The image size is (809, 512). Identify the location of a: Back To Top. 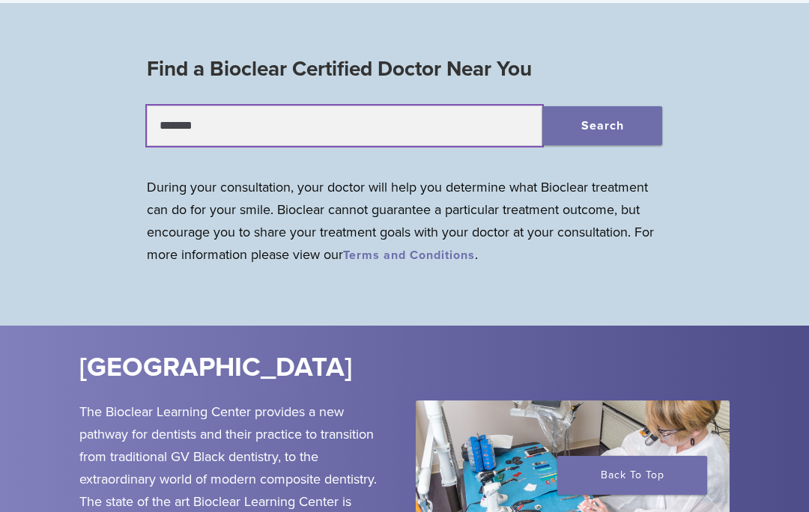
(632, 475).